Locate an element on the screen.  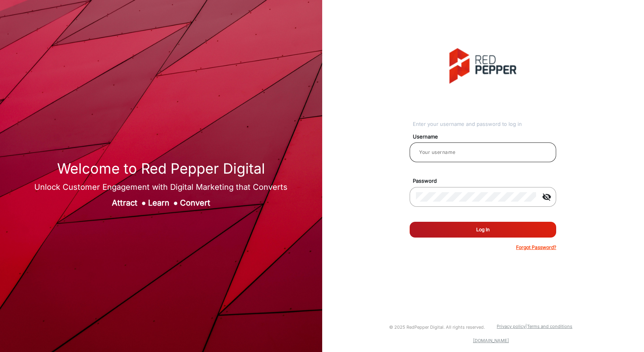
img: vmg-logo is located at coordinates (483, 66).